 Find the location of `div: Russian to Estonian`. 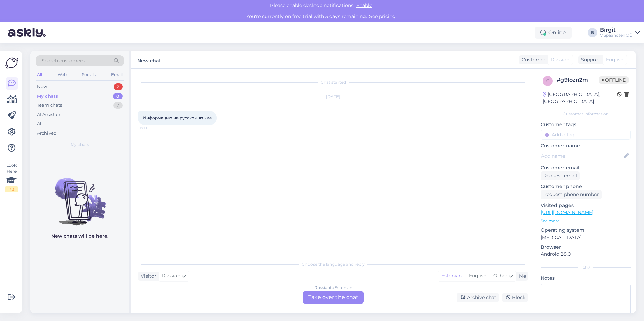

div: Russian to Estonian is located at coordinates (333, 288).